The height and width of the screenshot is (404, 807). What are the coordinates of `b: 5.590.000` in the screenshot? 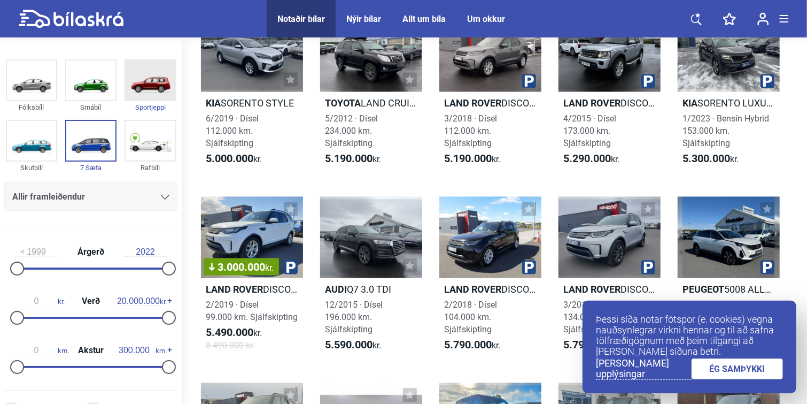 It's located at (349, 344).